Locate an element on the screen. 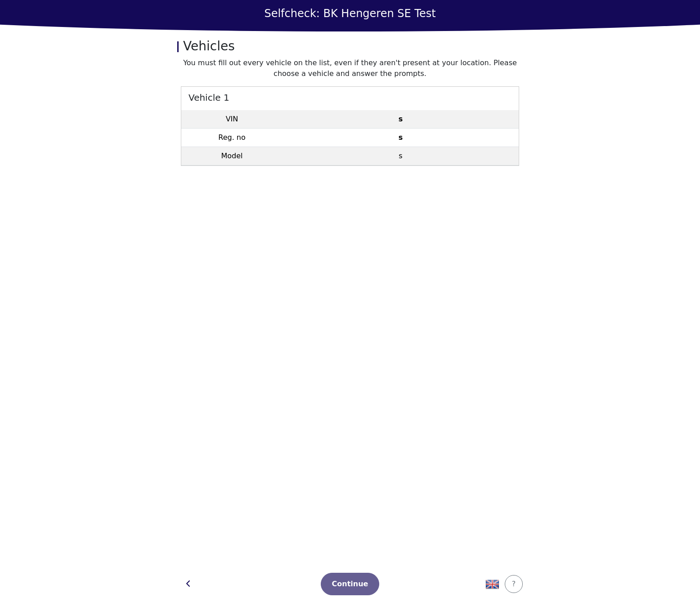 This screenshot has width=700, height=602. h3: Vehicles is located at coordinates (350, 46).